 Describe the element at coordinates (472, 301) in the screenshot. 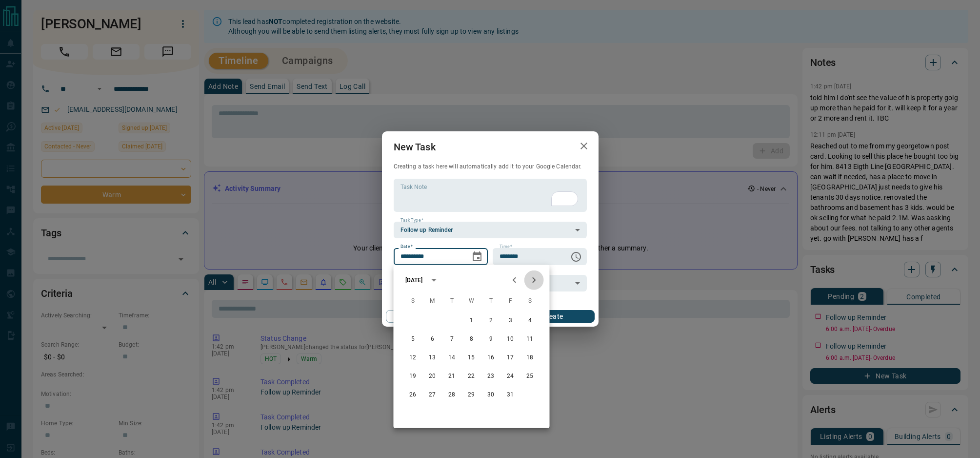

I see `span: Wednesday` at that location.